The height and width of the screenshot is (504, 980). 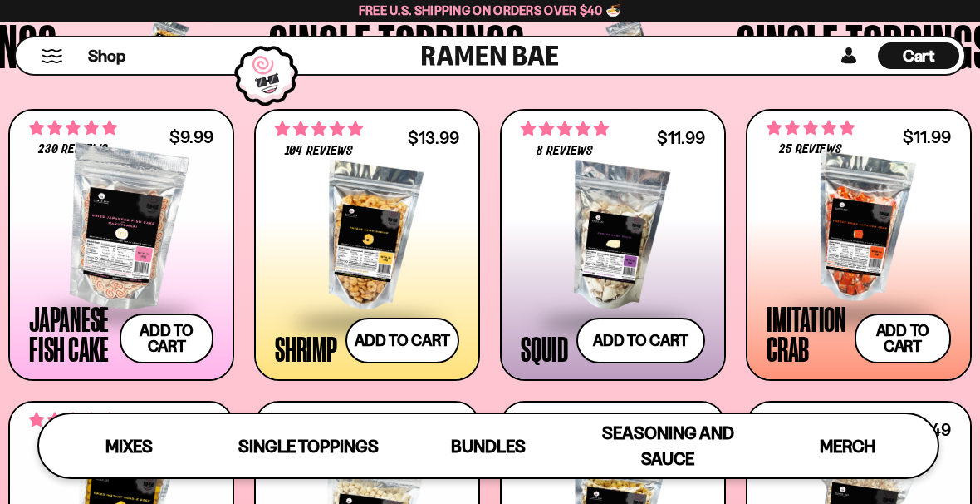 What do you see at coordinates (73, 128) in the screenshot?
I see `span: 4.77 stars` at bounding box center [73, 128].